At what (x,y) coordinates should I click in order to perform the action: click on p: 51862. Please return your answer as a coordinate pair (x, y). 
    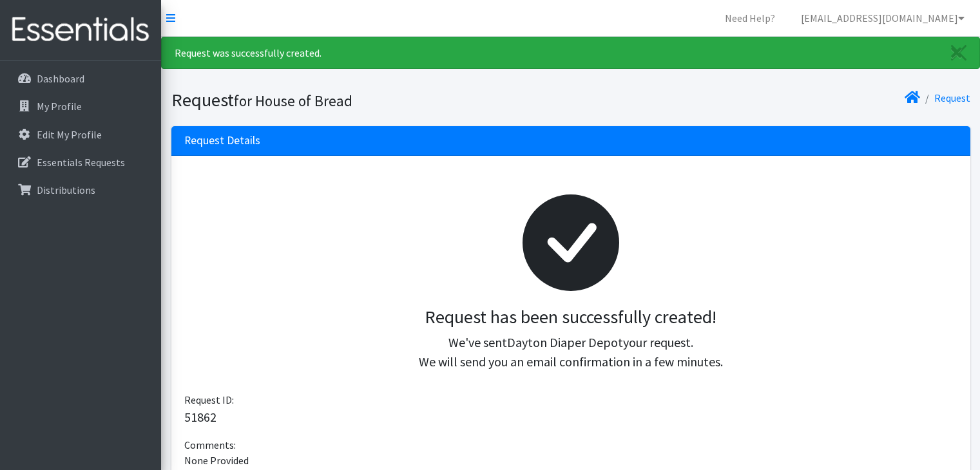
    Looking at the image, I should click on (570, 417).